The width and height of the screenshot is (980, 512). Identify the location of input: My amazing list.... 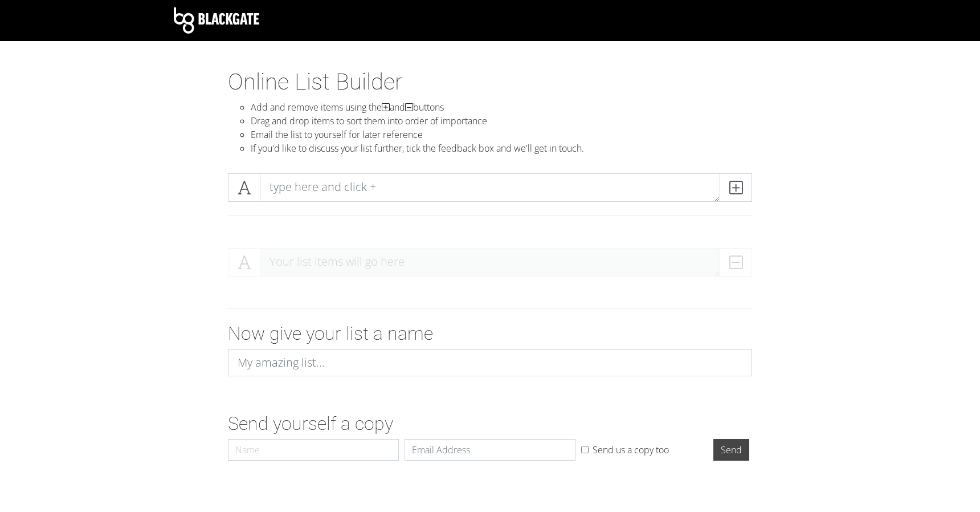
(490, 362).